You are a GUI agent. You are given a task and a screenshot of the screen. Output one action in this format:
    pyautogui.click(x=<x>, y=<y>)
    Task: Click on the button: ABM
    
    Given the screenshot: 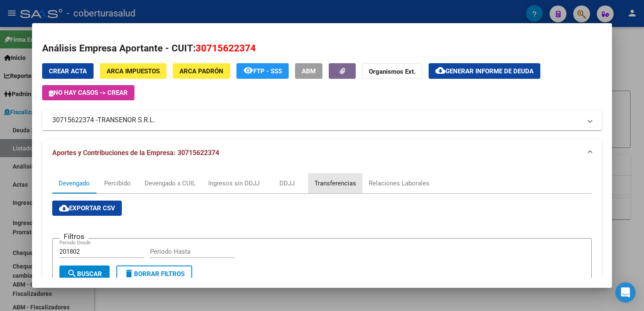 What is the action you would take?
    pyautogui.click(x=309, y=71)
    